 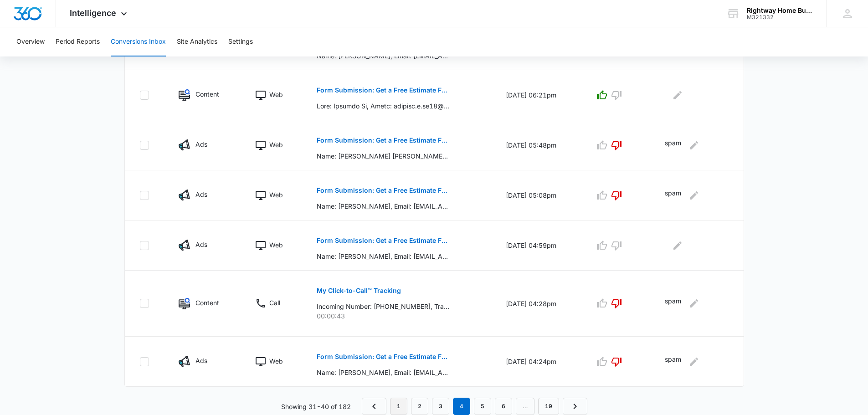 What do you see at coordinates (549, 406) in the screenshot?
I see `a: Page 19` at bounding box center [549, 406].